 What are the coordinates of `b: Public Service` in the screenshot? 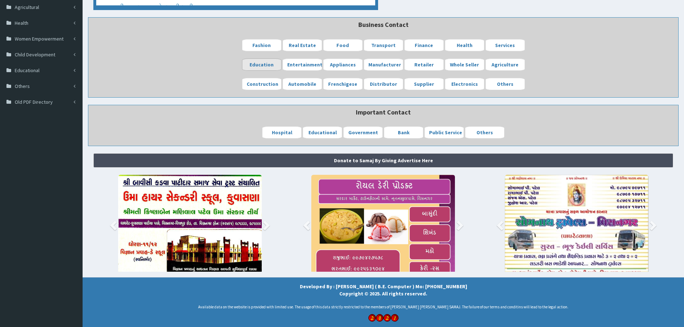 It's located at (446, 133).